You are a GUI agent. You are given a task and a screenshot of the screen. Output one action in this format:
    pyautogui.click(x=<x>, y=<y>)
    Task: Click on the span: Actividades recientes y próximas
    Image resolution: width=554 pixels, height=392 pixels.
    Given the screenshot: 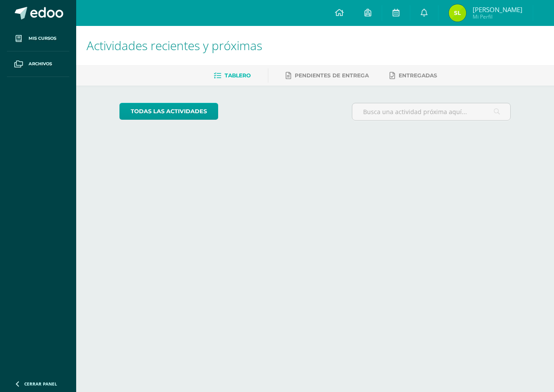 What is the action you would take?
    pyautogui.click(x=174, y=45)
    